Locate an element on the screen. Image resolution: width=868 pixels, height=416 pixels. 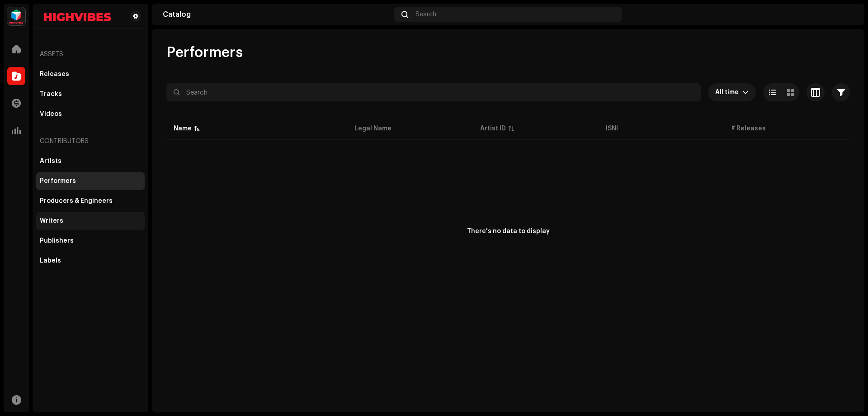
re-a-nav-header: Contributors is located at coordinates (90, 141).